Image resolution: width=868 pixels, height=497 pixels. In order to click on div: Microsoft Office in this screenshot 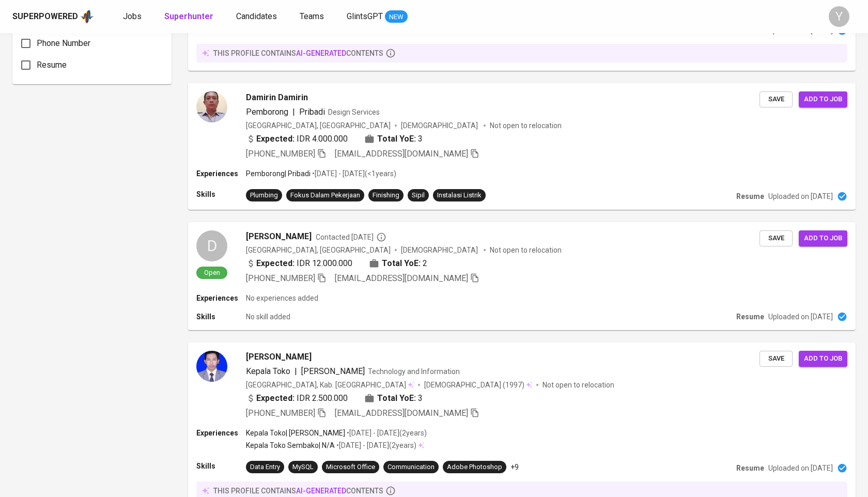, I will do `click(351, 468)`.